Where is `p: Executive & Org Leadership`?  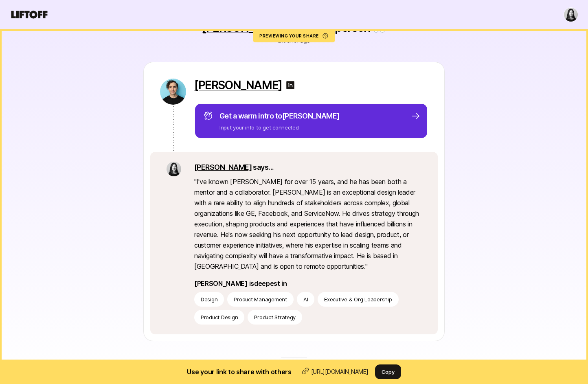 p: Executive & Org Leadership is located at coordinates (358, 299).